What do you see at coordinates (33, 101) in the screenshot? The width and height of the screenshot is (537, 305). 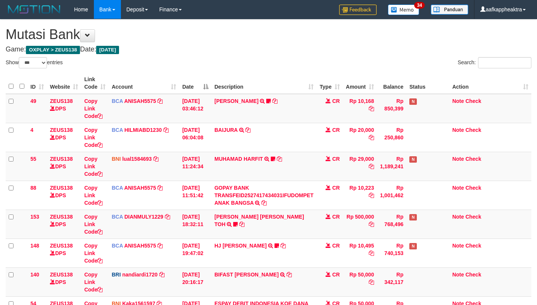 I see `span: 49` at bounding box center [33, 101].